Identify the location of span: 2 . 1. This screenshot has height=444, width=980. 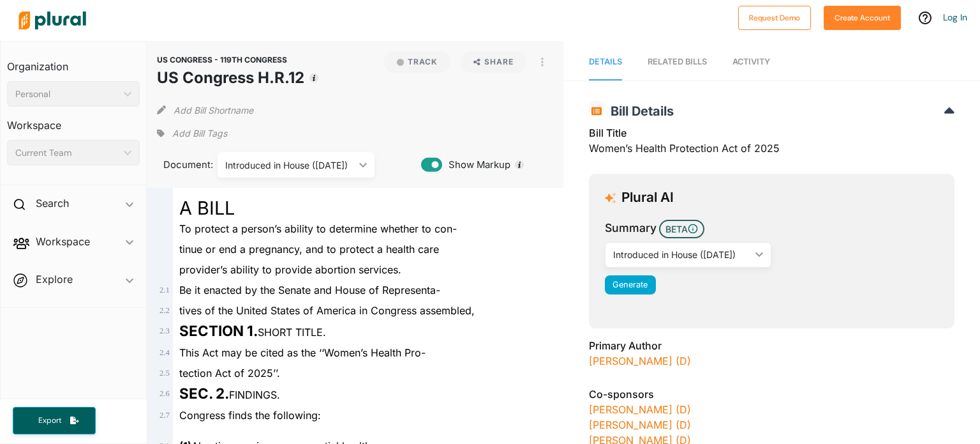
(164, 290).